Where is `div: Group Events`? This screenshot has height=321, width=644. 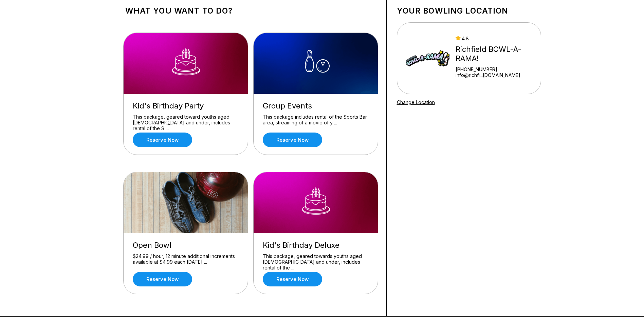 div: Group Events is located at coordinates (316, 106).